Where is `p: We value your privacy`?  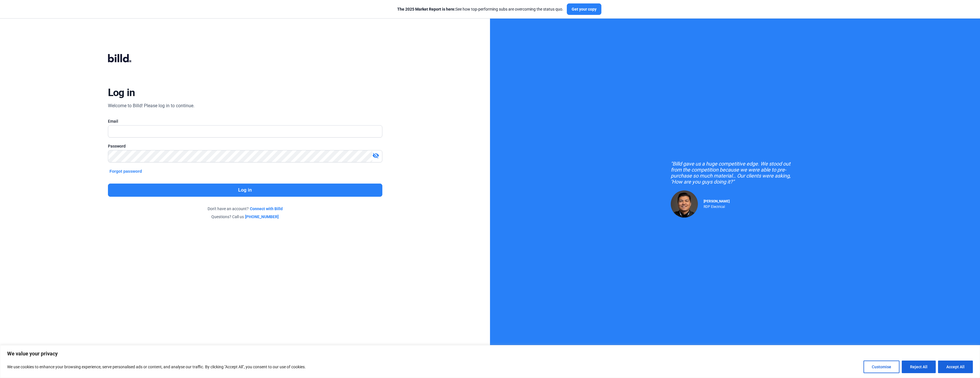 p: We value your privacy is located at coordinates (490, 354).